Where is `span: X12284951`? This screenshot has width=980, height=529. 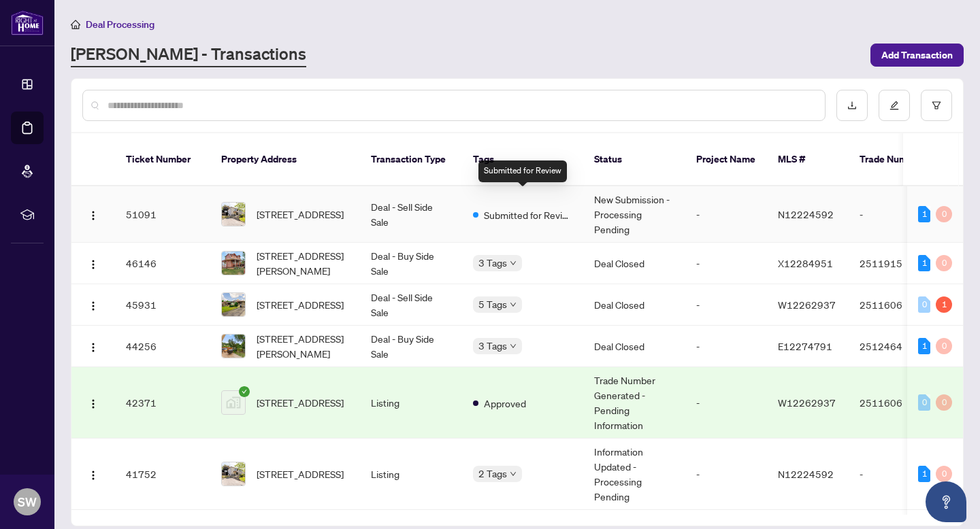 span: X12284951 is located at coordinates (805, 263).